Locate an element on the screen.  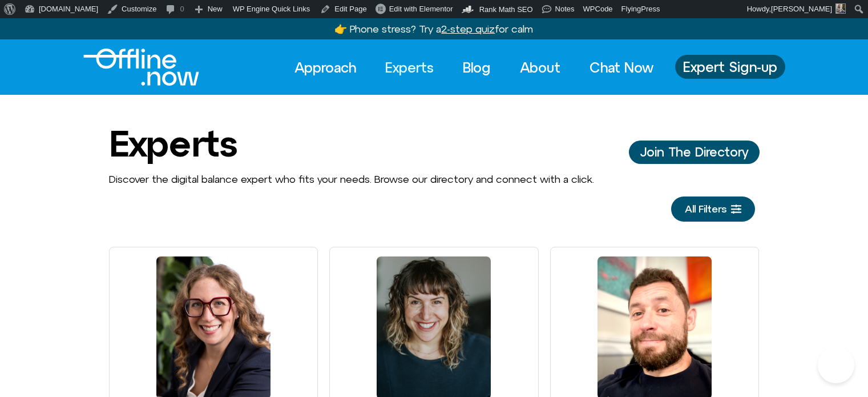
span: Rank Math SEO is located at coordinates (506, 9).